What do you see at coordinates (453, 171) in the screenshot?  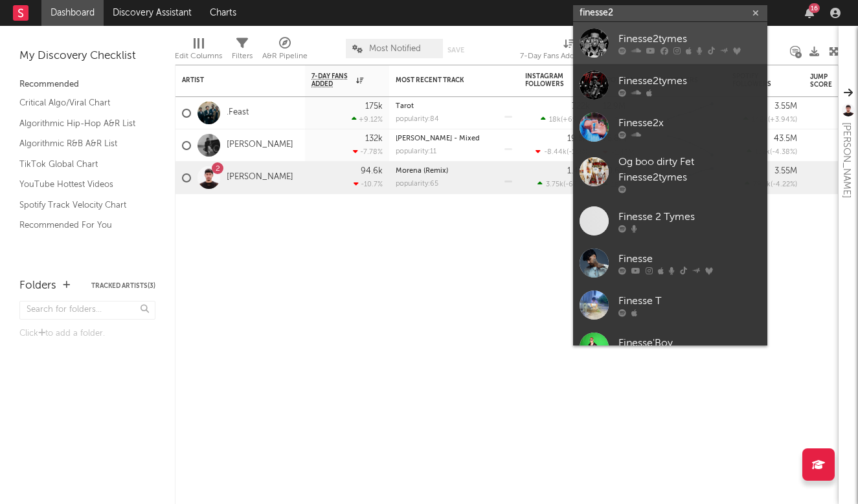 I see `div: Morena (Remix)` at bounding box center [453, 171].